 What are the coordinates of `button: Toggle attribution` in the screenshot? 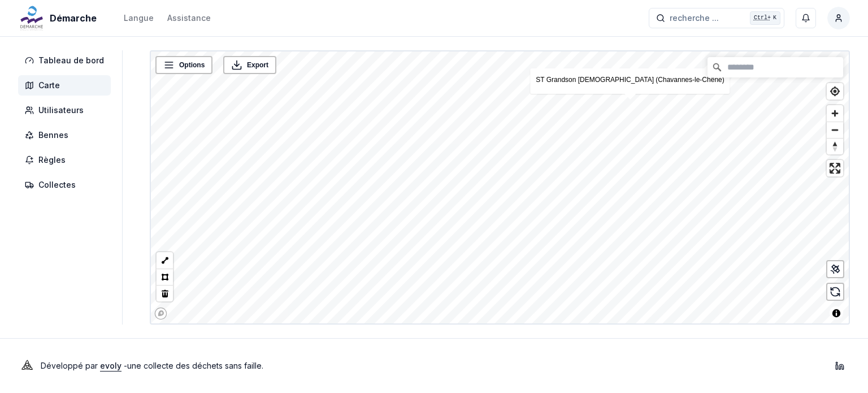 It's located at (836, 313).